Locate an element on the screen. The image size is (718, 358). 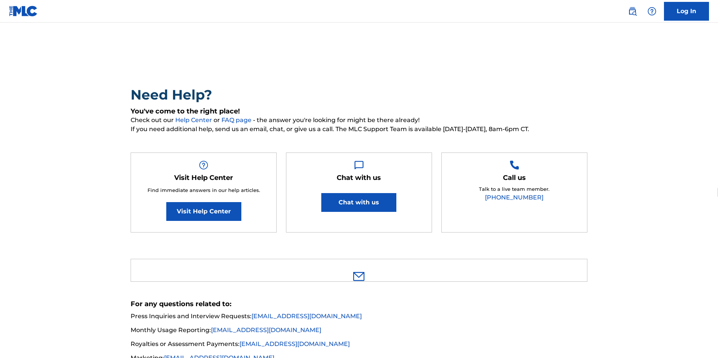
li: Royalties or Assessment Payments: is located at coordinates (359, 346).